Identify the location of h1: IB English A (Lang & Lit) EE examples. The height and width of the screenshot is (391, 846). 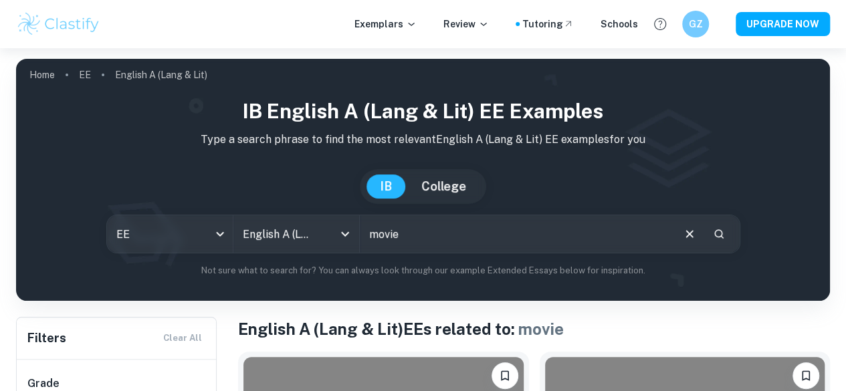
(423, 111).